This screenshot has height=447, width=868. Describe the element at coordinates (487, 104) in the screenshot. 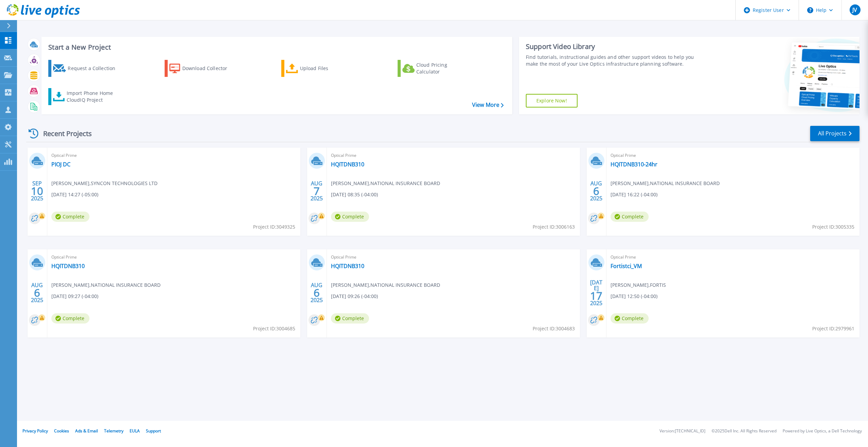

I see `a: View More` at that location.